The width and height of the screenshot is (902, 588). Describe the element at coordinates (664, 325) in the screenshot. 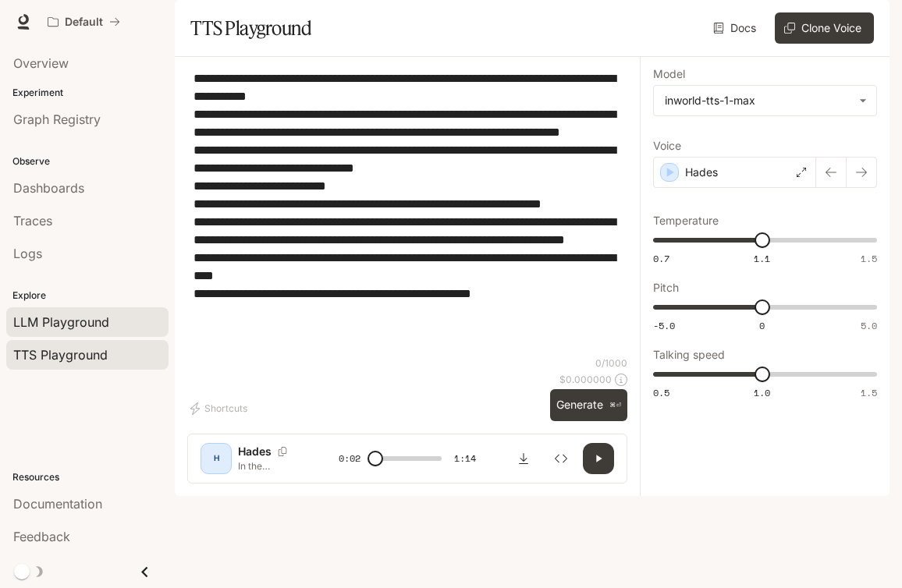

I see `span: -5.0` at that location.